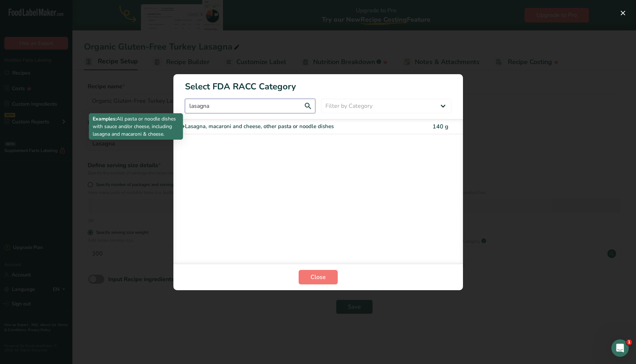 Image resolution: width=636 pixels, height=364 pixels. What do you see at coordinates (105, 119) in the screenshot?
I see `b: Examples:` at bounding box center [105, 119].